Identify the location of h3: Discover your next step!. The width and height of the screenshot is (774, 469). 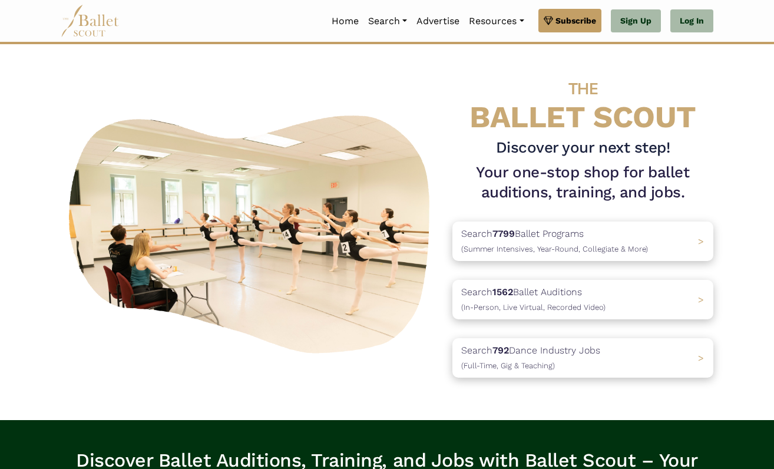
(582, 148).